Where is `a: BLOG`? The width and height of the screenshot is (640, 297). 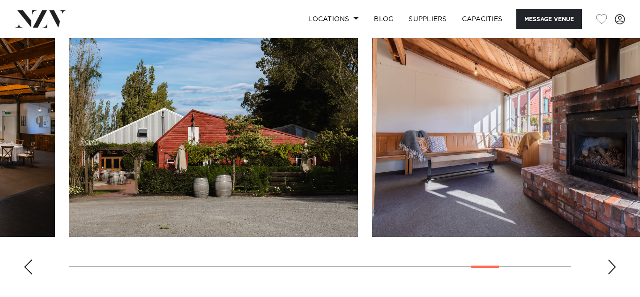 a: BLOG is located at coordinates (384, 19).